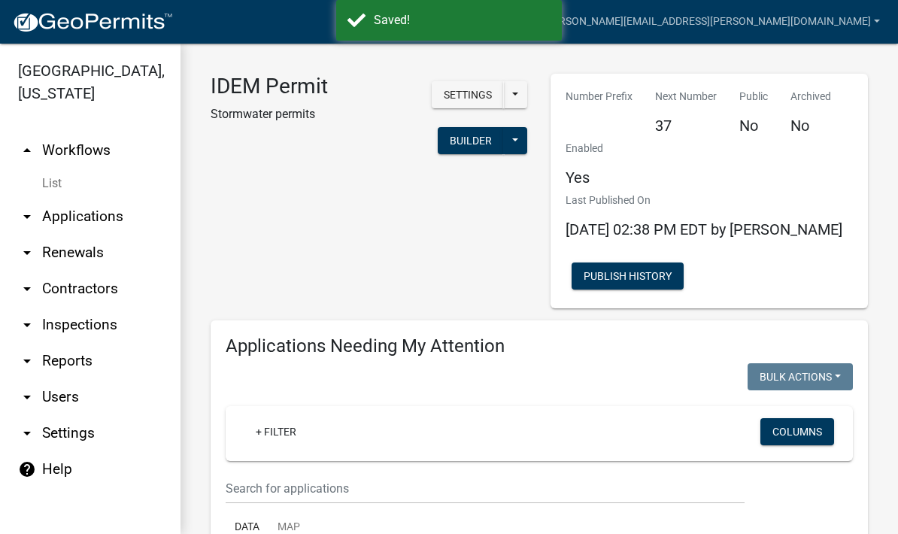 This screenshot has height=534, width=898. What do you see at coordinates (471, 141) in the screenshot?
I see `button: Builder` at bounding box center [471, 141].